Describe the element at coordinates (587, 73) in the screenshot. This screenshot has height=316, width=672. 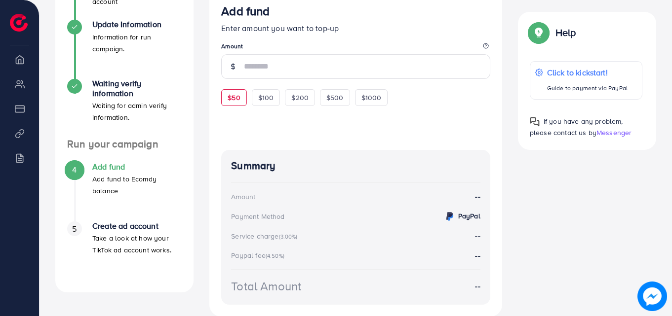
I see `p: Click to kickstart!` at that location.